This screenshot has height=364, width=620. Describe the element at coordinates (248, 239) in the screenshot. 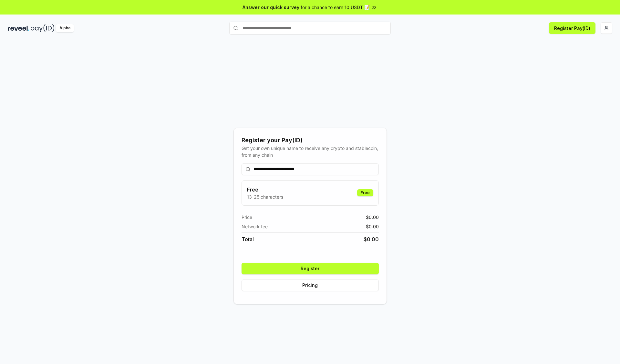

I see `span: Total` at that location.